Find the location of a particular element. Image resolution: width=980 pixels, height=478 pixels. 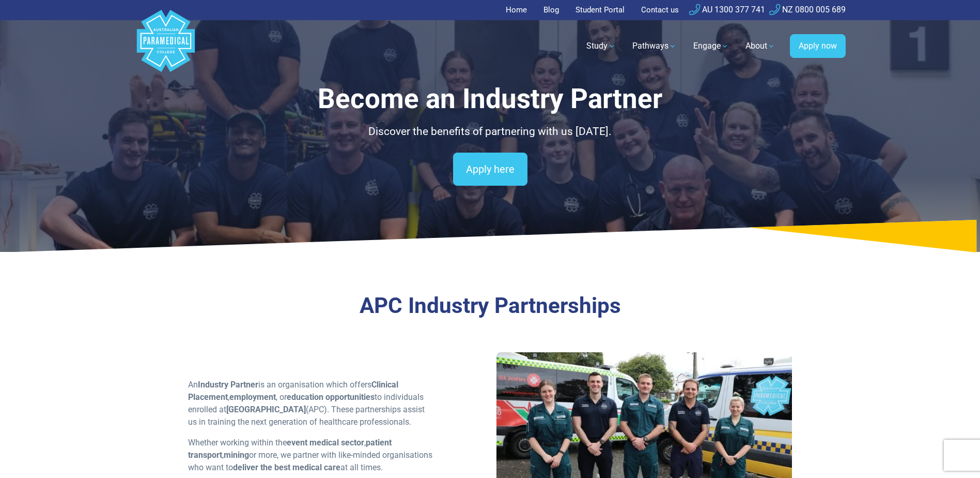

strong: mining is located at coordinates (236, 454).